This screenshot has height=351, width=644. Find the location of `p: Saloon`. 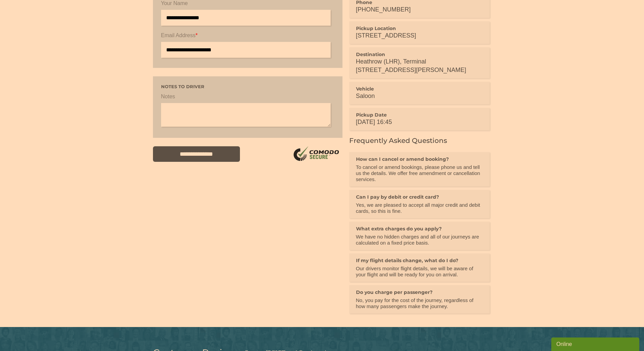

p: Saloon is located at coordinates (420, 96).